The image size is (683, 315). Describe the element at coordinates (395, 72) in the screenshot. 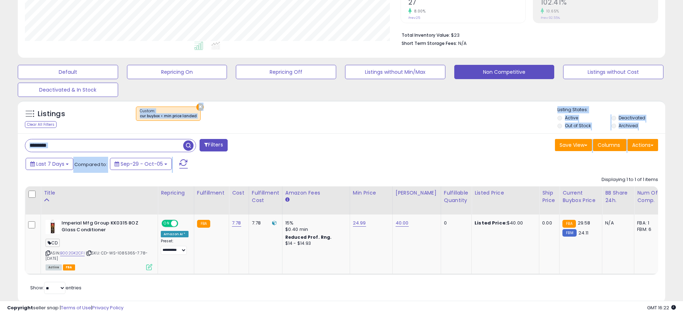

I see `button: Listings without Min/Max` at that location.